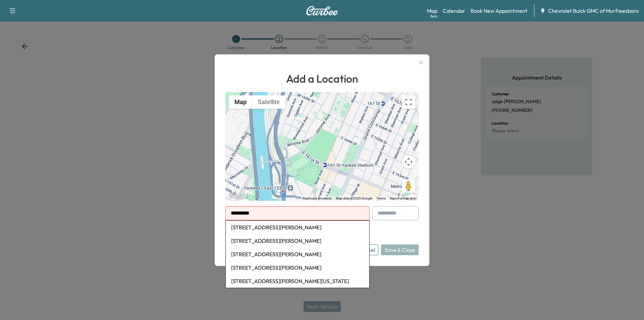 This screenshot has height=320, width=644. What do you see at coordinates (408, 162) in the screenshot?
I see `button: Map camera controls` at bounding box center [408, 162].